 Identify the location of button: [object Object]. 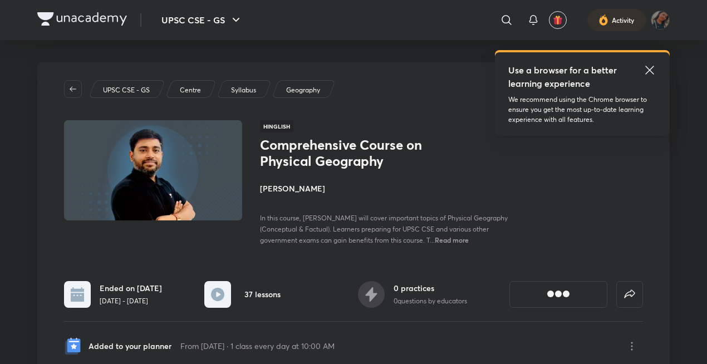
(558, 295).